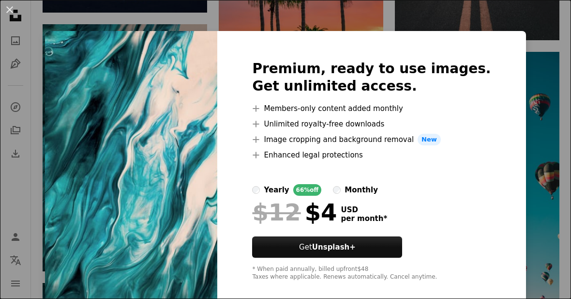  I want to click on span: $12, so click(277, 212).